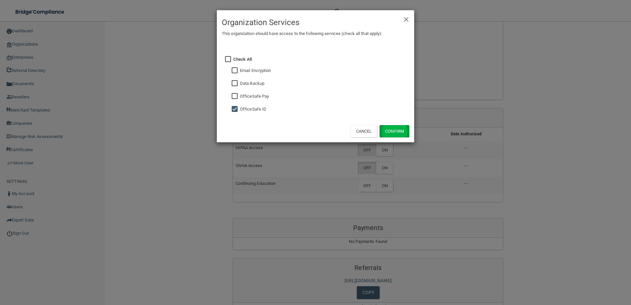 Image resolution: width=631 pixels, height=305 pixels. Describe the element at coordinates (253, 109) in the screenshot. I see `label: OfficeSafe ID` at that location.